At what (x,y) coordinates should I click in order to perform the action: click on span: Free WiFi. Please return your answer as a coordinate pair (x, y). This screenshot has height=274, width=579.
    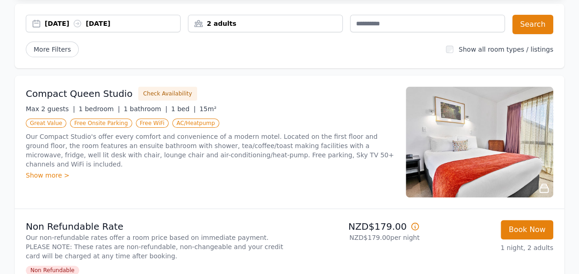
    Looking at the image, I should click on (152, 123).